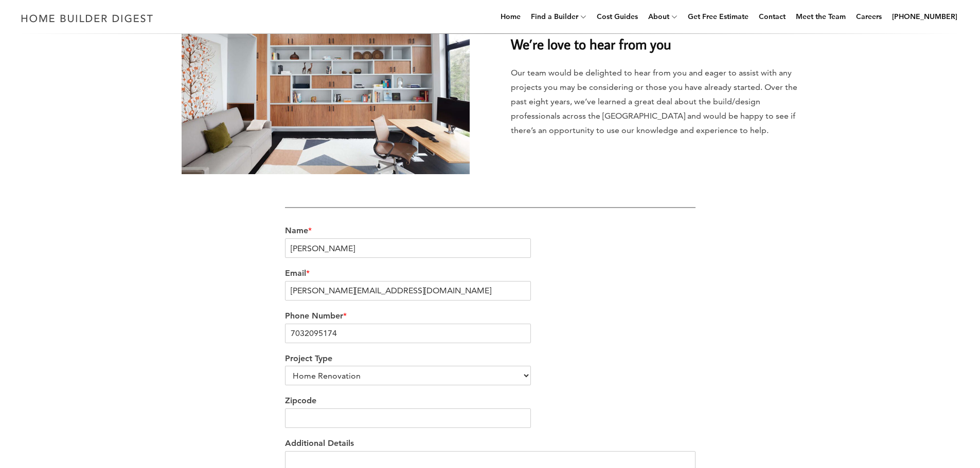 This screenshot has width=980, height=468. Describe the element at coordinates (655, 36) in the screenshot. I see `h2: We’re love to hear from you` at that location.